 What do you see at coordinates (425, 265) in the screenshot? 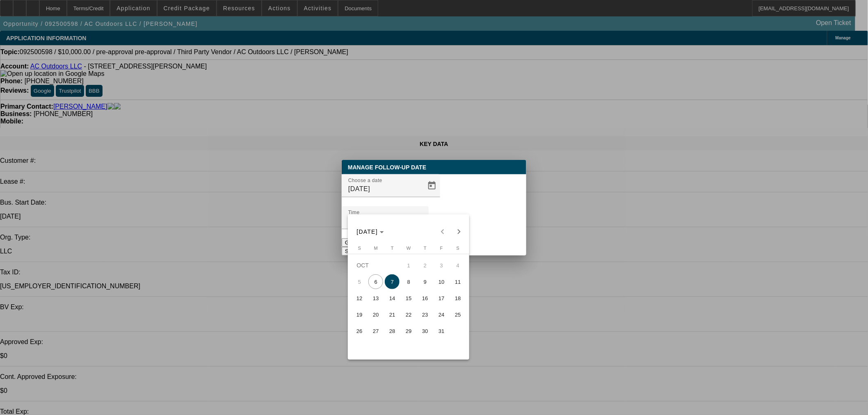
I see `span: 2` at bounding box center [425, 265].